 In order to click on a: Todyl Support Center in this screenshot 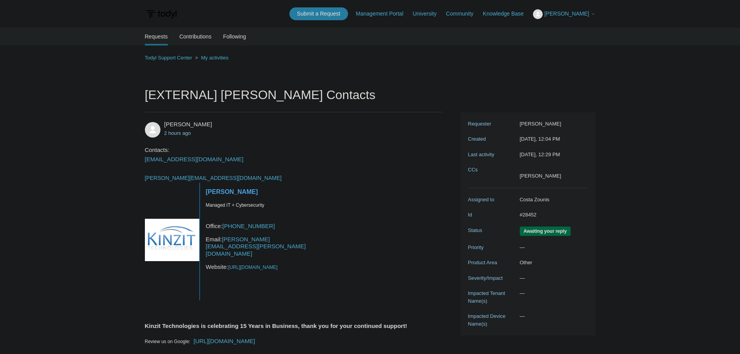, I will do `click(169, 57)`.